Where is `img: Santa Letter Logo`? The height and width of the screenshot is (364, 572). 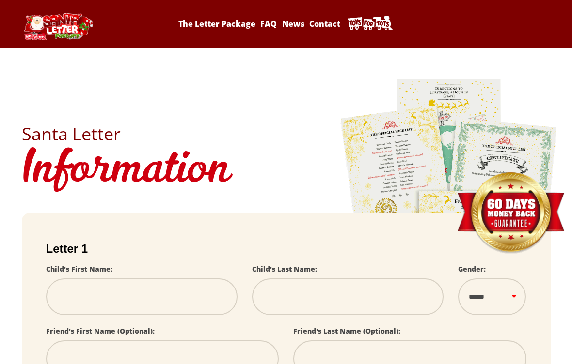 img: Santa Letter Logo is located at coordinates (58, 26).